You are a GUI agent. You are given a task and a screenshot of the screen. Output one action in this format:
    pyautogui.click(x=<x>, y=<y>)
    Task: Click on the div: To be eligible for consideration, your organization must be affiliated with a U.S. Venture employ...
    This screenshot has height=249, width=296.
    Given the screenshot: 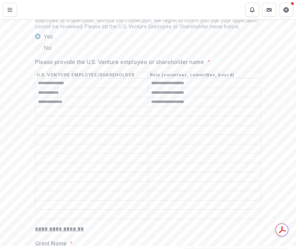 What is the action you would take?
    pyautogui.click(x=148, y=22)
    